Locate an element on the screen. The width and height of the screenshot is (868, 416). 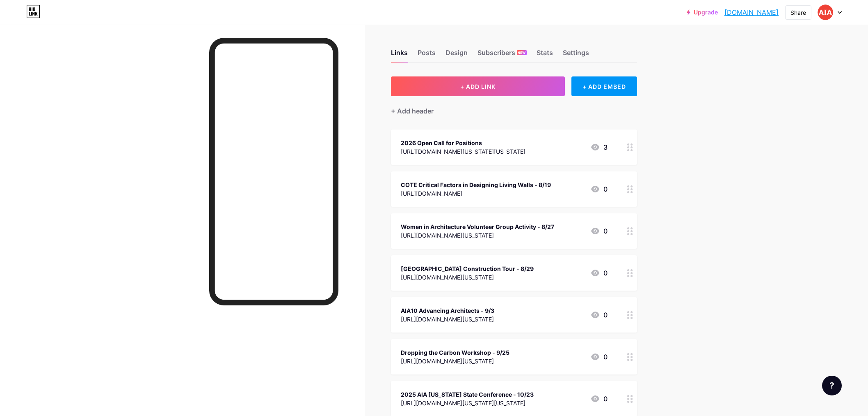
div: Design is located at coordinates (456, 55).